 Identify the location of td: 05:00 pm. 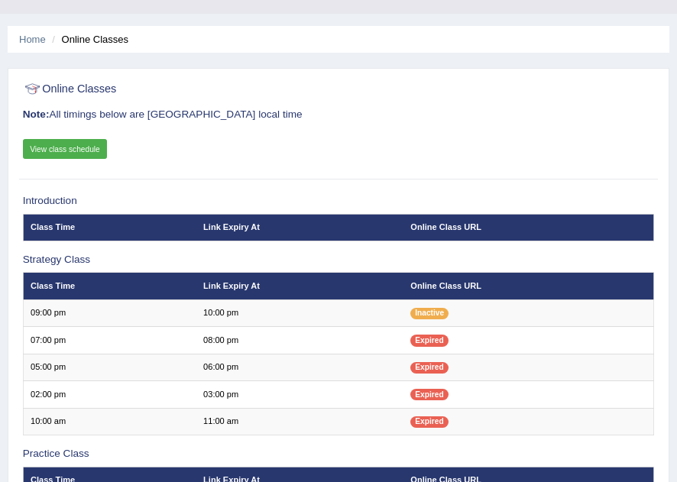
(109, 367).